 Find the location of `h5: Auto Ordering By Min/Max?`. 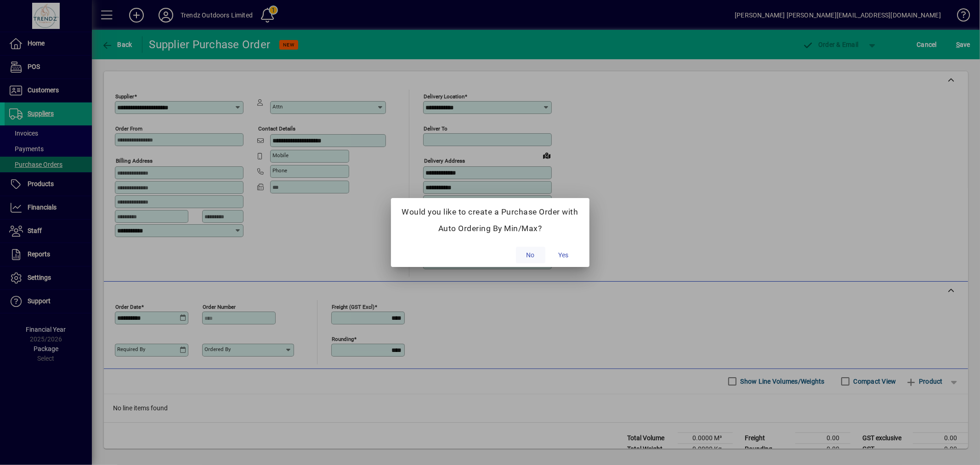

h5: Auto Ordering By Min/Max? is located at coordinates (490, 229).